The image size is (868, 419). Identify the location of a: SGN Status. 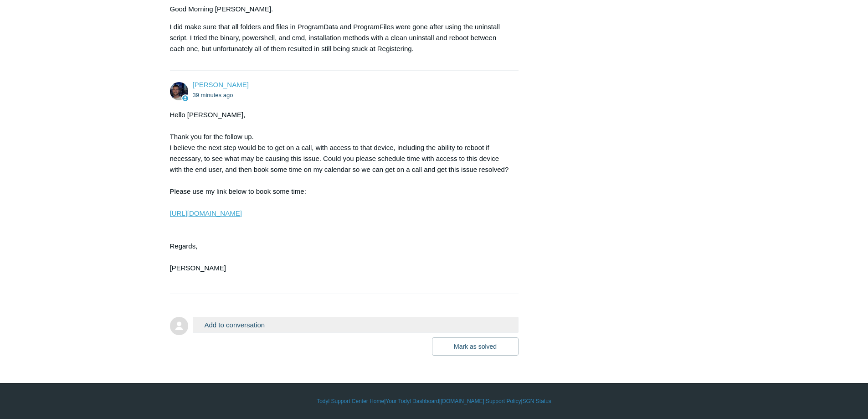
(537, 401).